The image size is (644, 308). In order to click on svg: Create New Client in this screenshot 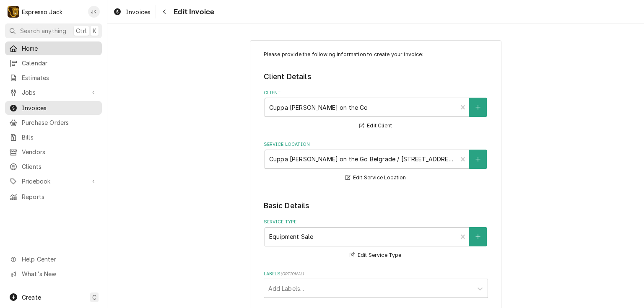, I will do `click(478, 107)`.